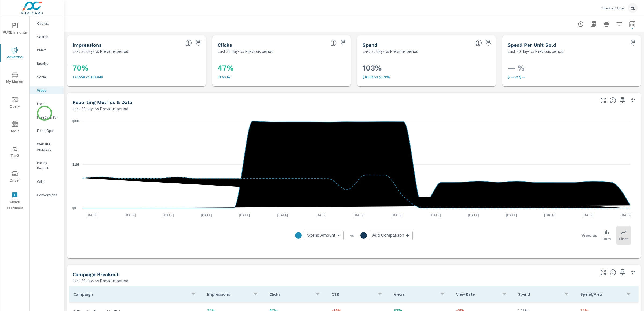 Image resolution: width=644 pixels, height=311 pixels. I want to click on button: Select Date Range, so click(632, 24).